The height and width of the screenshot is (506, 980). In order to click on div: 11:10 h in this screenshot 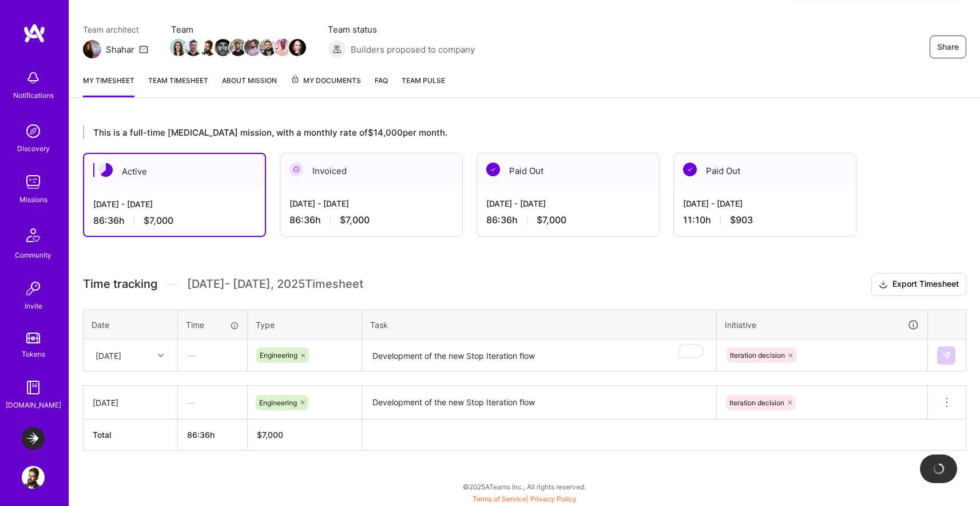, I will do `click(764, 220)`.